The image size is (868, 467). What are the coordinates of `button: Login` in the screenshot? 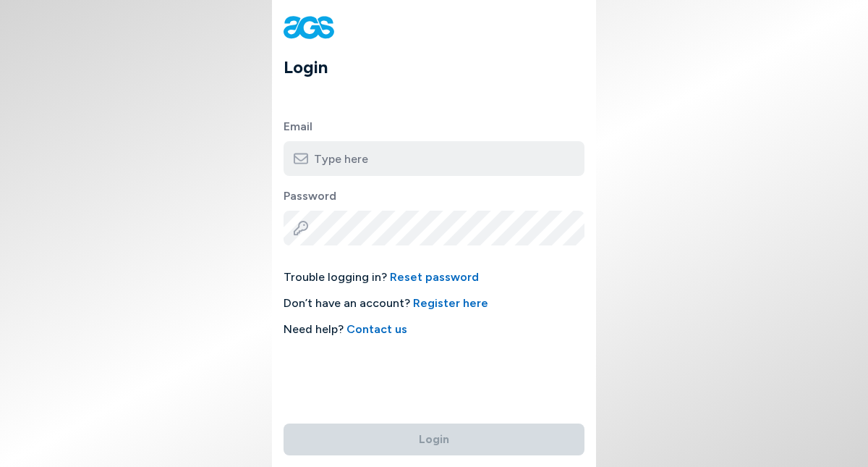 It's located at (434, 439).